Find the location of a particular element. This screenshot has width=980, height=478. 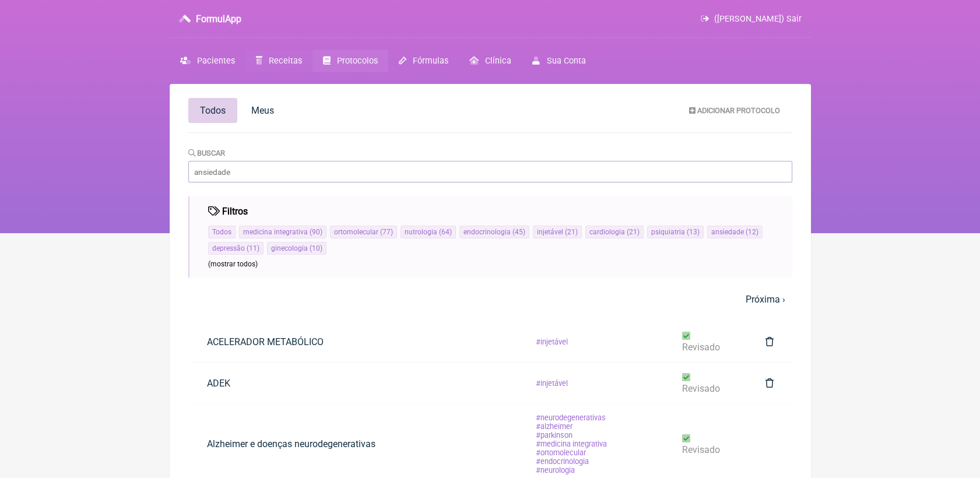

a: Próxima › is located at coordinates (765, 299).